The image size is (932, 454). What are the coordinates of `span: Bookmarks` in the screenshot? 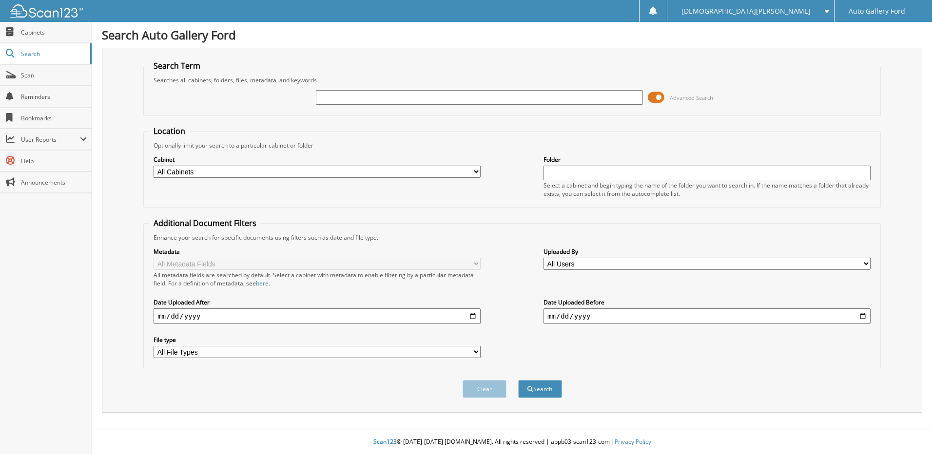 It's located at (54, 118).